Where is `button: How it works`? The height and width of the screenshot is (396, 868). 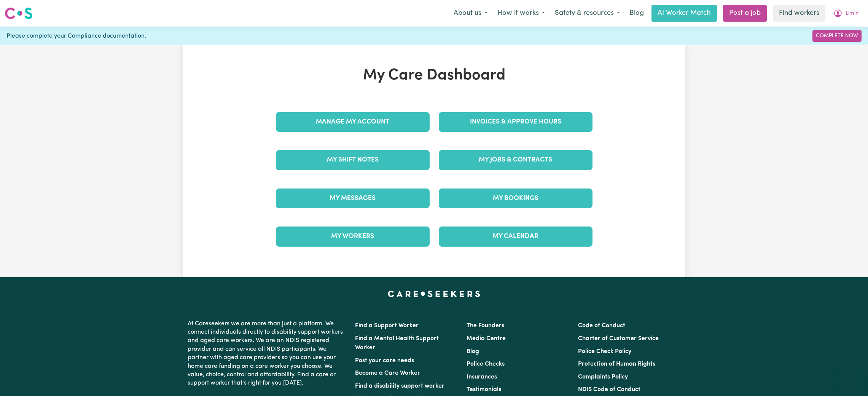
button: How it works is located at coordinates (521, 13).